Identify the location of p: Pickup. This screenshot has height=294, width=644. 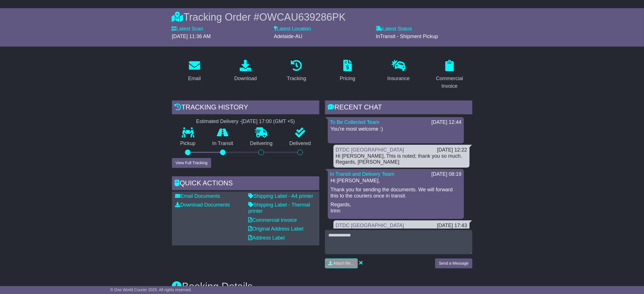
(188, 144).